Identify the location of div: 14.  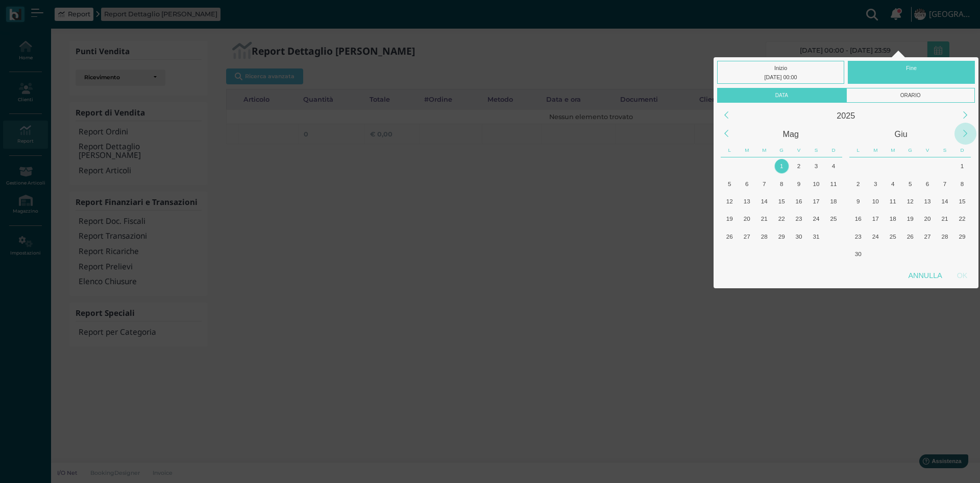
(945, 201).